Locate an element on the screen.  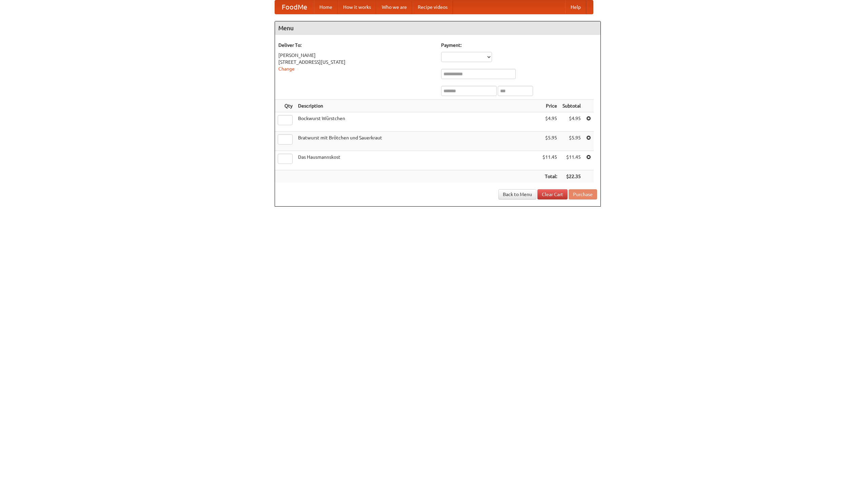
h4: Menu is located at coordinates (438, 28).